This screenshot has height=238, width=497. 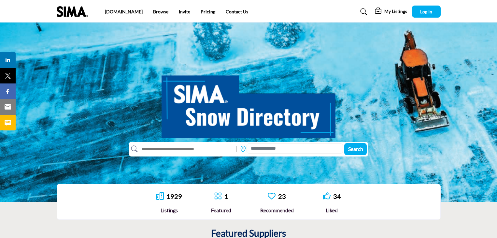 What do you see at coordinates (426, 11) in the screenshot?
I see `span: Log In` at bounding box center [426, 11].